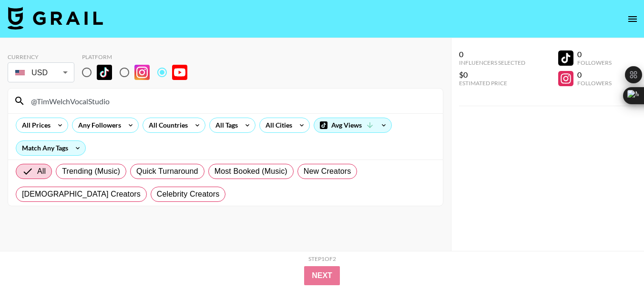  I want to click on span: New Creators, so click(327, 172).